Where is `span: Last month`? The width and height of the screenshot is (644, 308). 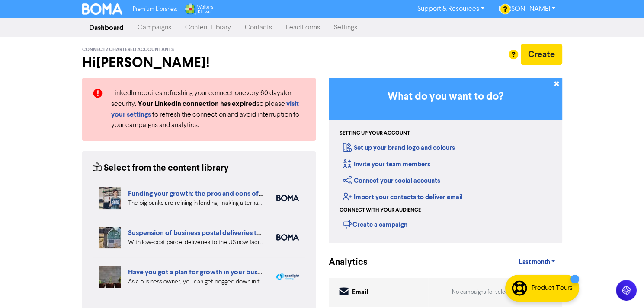 span: Last month is located at coordinates (534, 262).